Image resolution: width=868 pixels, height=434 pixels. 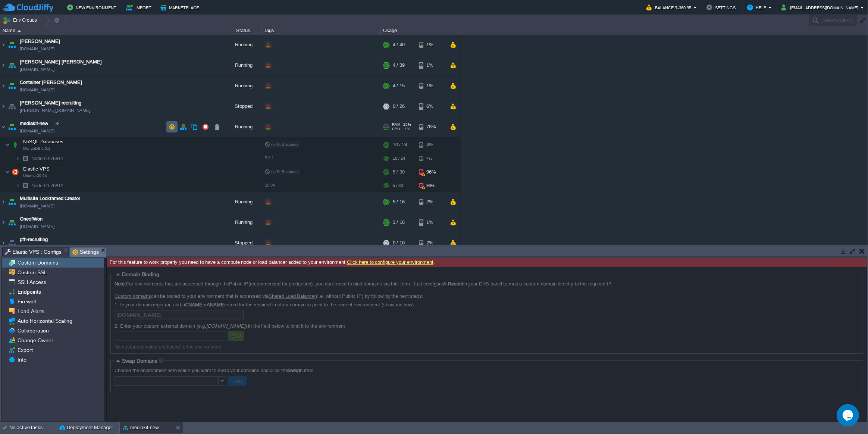 What do you see at coordinates (32, 282) in the screenshot?
I see `span: SSH Access` at bounding box center [32, 282].